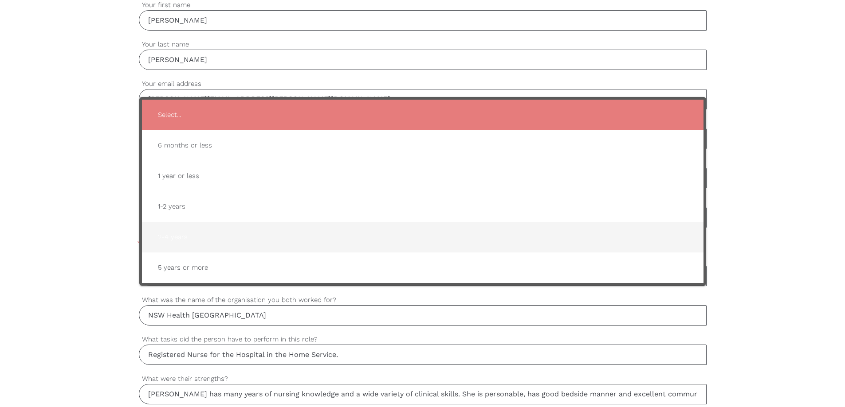 The width and height of the screenshot is (845, 407). Describe the element at coordinates (423, 115) in the screenshot. I see `span: Select...` at that location.